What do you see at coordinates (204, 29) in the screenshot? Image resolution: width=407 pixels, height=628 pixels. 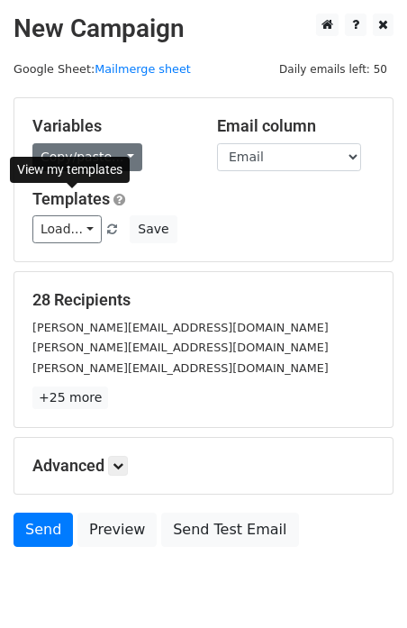 I see `h2: New Campaign` at bounding box center [204, 29].